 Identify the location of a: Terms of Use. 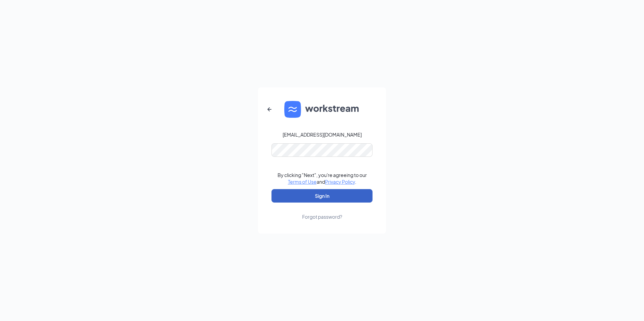
(302, 182).